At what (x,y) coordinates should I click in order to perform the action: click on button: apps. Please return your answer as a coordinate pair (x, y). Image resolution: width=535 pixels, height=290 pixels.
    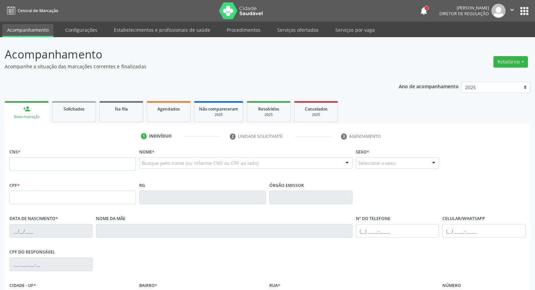
    Looking at the image, I should click on (524, 11).